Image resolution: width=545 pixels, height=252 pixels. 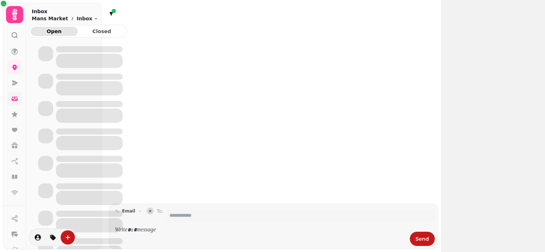 What do you see at coordinates (53, 238) in the screenshot?
I see `button: tag-thread` at bounding box center [53, 238].